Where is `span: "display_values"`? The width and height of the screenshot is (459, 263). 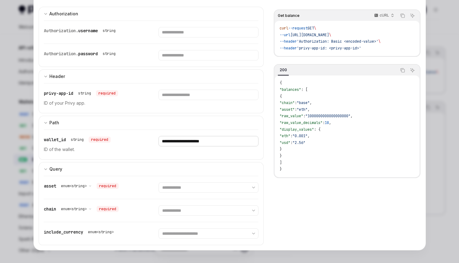
span: "display_values" is located at coordinates (297, 129).